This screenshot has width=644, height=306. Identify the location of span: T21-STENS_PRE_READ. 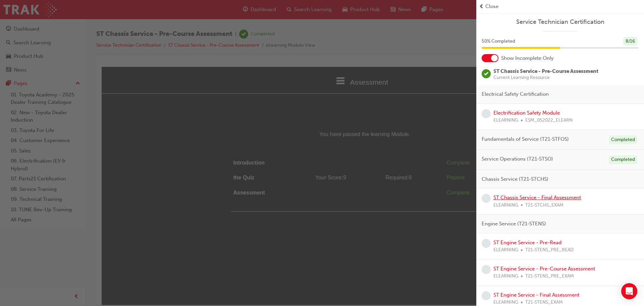
(550, 250).